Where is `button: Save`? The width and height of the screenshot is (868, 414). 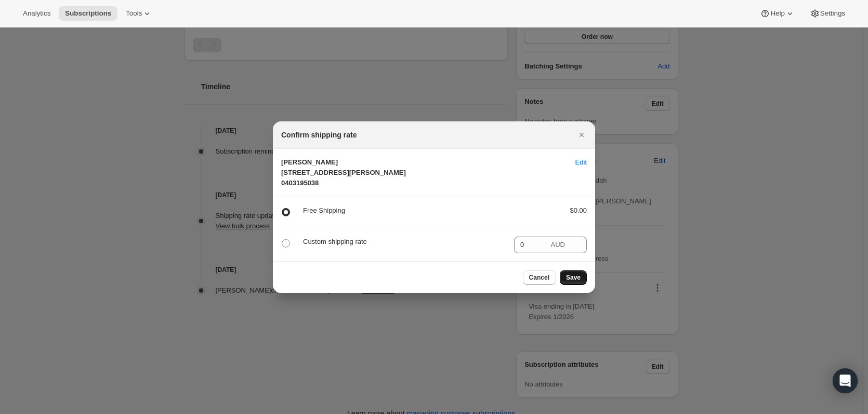
button: Save is located at coordinates (573, 278).